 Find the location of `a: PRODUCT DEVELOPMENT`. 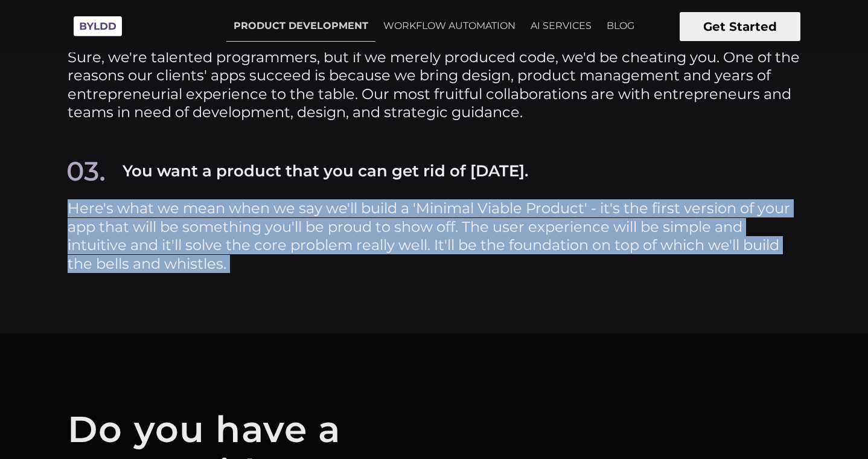

a: PRODUCT DEVELOPMENT is located at coordinates (301, 26).